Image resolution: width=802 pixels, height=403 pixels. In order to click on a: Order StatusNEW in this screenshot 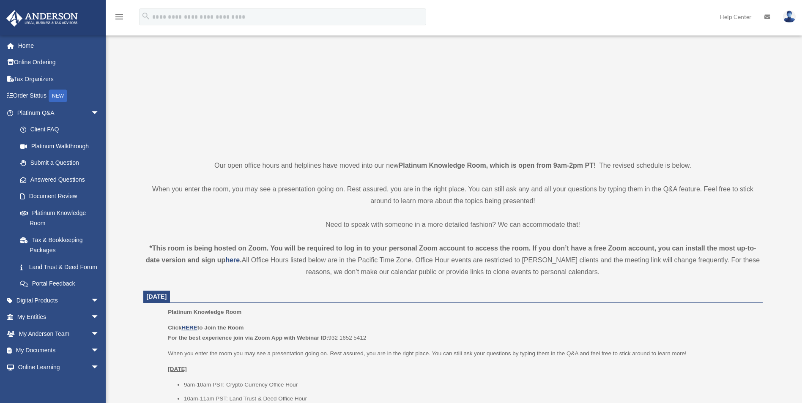, I will do `click(59, 96)`.